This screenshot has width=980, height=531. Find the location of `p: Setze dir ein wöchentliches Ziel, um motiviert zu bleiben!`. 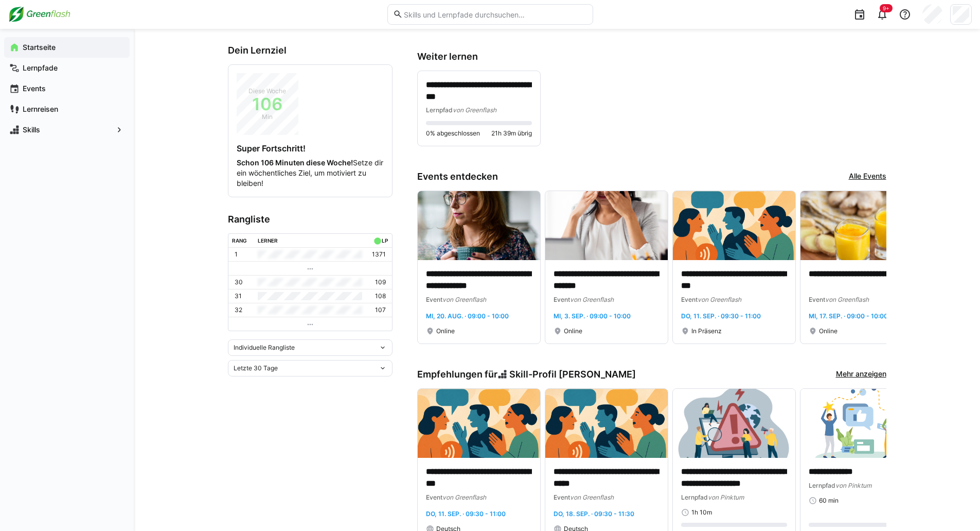

p: Setze dir ein wöchentliches Ziel, um motiviert zu bleiben! is located at coordinates (310, 173).